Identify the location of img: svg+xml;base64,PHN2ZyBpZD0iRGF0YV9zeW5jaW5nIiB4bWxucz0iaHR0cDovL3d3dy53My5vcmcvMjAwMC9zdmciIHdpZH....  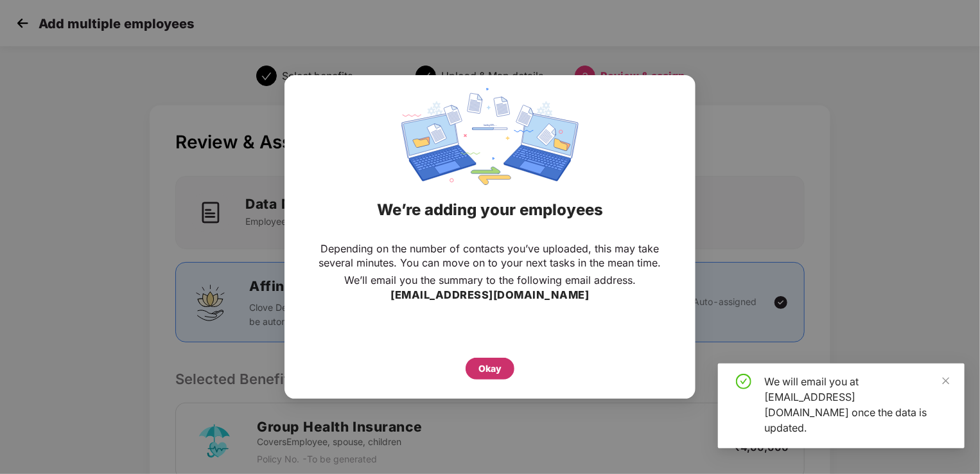
(490, 136).